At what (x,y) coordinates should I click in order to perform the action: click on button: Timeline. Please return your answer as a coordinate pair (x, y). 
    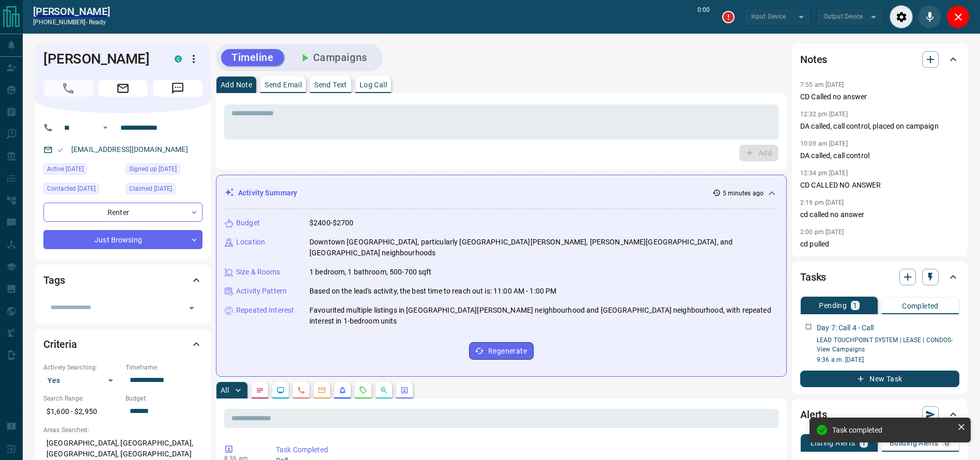
    Looking at the image, I should click on (253, 58).